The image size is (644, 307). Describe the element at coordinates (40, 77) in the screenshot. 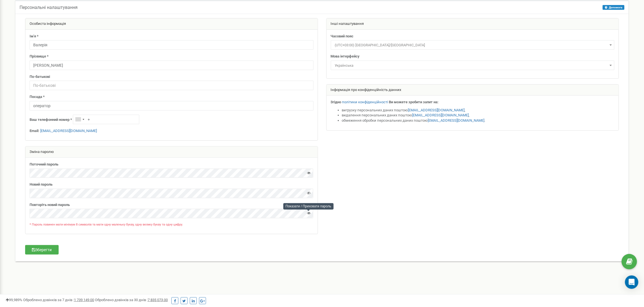

I see `label: По-батькові` at that location.